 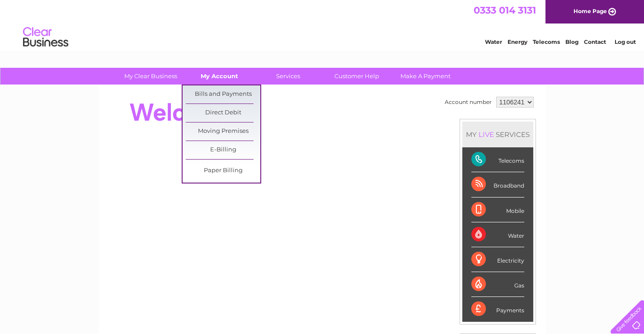 What do you see at coordinates (486, 134) in the screenshot?
I see `div: LIVE` at bounding box center [486, 134].